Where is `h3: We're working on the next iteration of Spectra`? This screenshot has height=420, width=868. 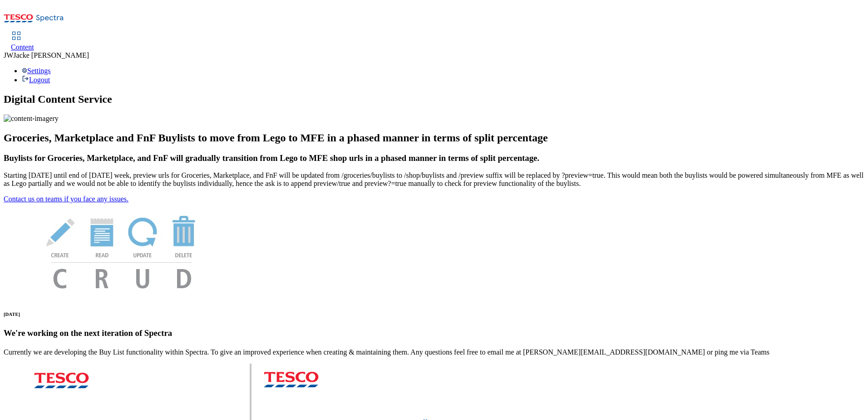
h3: We're working on the next iteration of Spectra is located at coordinates (434, 333).